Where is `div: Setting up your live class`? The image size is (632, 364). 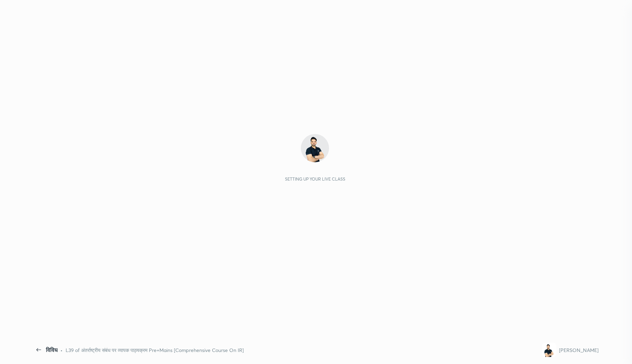 div: Setting up your live class is located at coordinates (315, 179).